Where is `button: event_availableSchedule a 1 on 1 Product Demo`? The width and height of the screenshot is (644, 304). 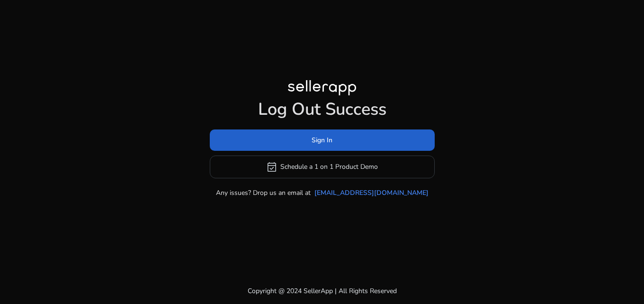 button: event_availableSchedule a 1 on 1 Product Demo is located at coordinates (322, 167).